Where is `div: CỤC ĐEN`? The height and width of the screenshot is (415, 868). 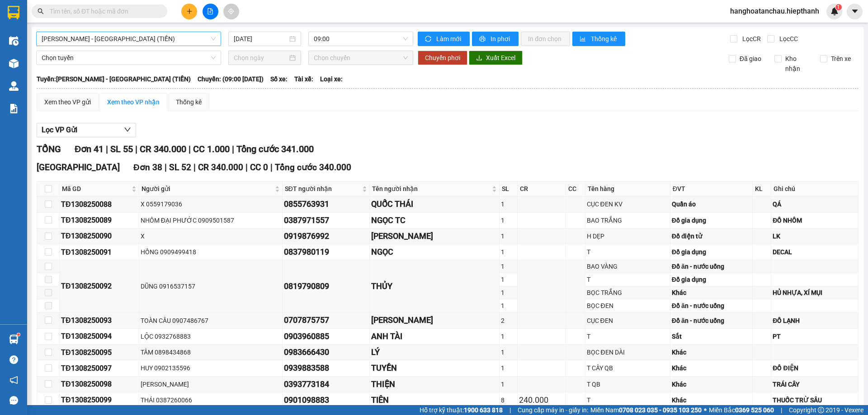
div: CỤC ĐEN is located at coordinates (628, 321).